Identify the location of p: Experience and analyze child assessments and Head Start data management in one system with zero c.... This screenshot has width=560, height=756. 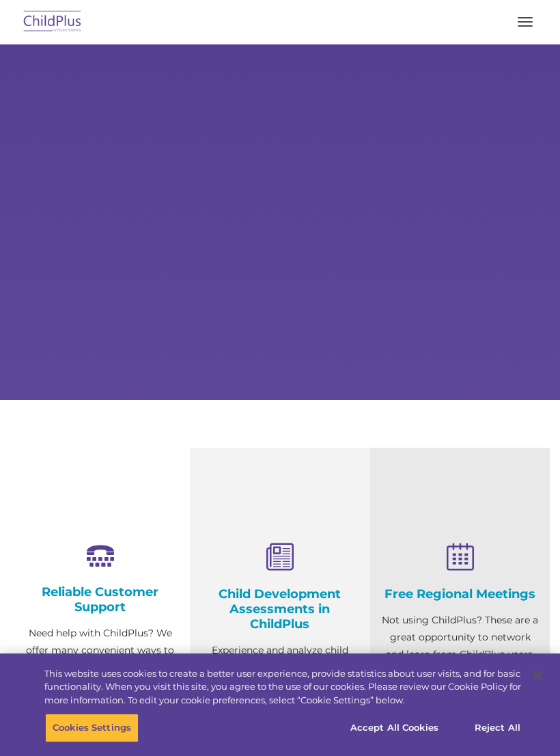
(279, 693).